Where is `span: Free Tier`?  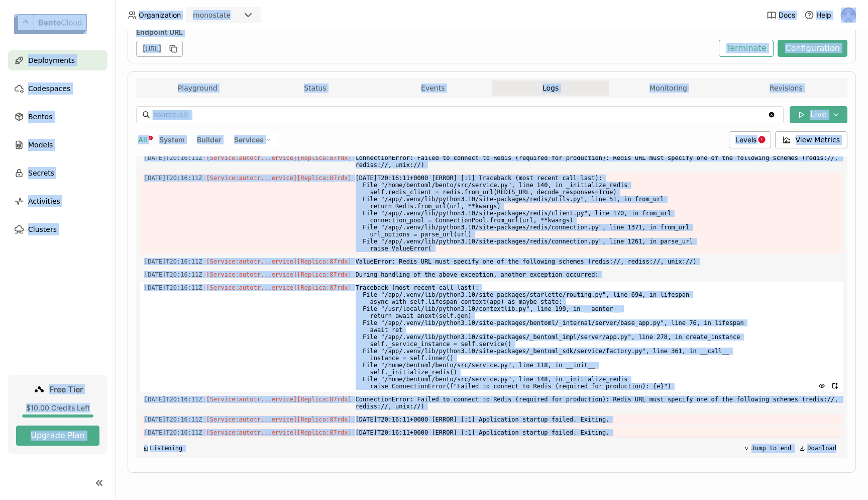
span: Free Tier is located at coordinates (66, 389).